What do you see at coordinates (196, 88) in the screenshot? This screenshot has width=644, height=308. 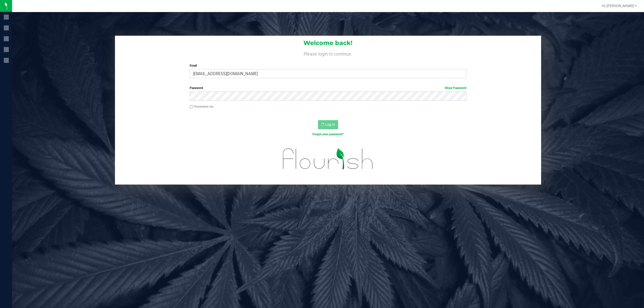 I see `span: Password` at bounding box center [196, 88].